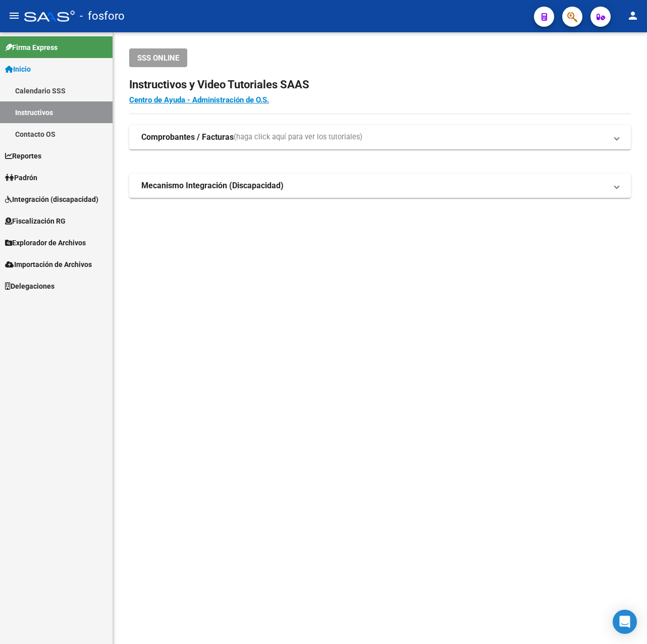  I want to click on mat-icon: person, so click(633, 16).